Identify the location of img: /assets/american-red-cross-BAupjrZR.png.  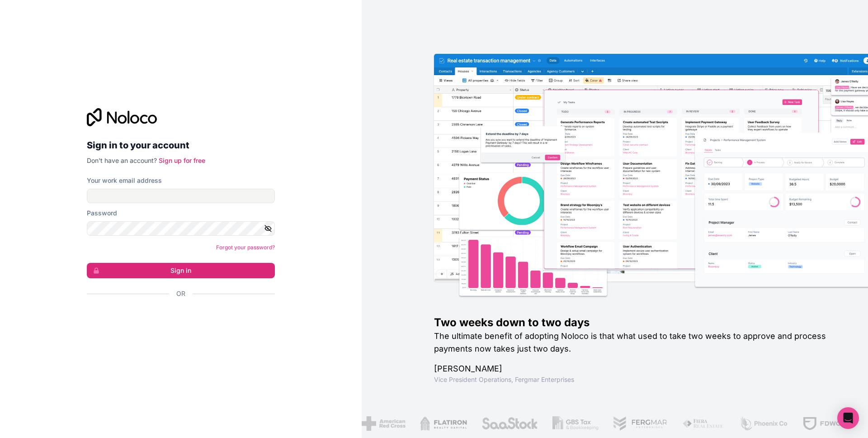
(383, 423).